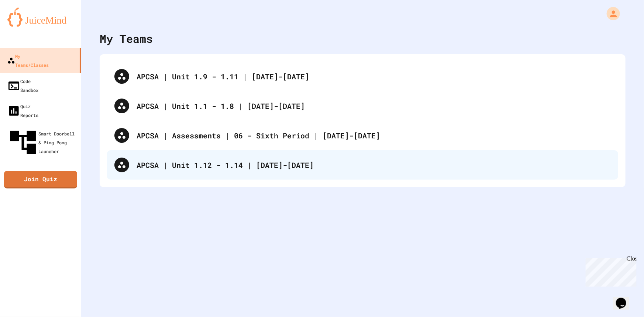  What do you see at coordinates (28, 61) in the screenshot?
I see `div: My Teams/Classes` at bounding box center [28, 61].